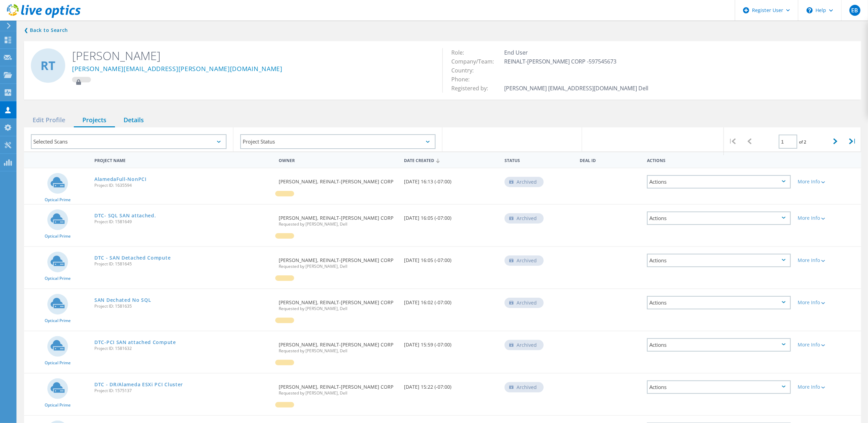 The width and height of the screenshot is (868, 423). Describe the element at coordinates (48, 66) in the screenshot. I see `span: RT` at that location.